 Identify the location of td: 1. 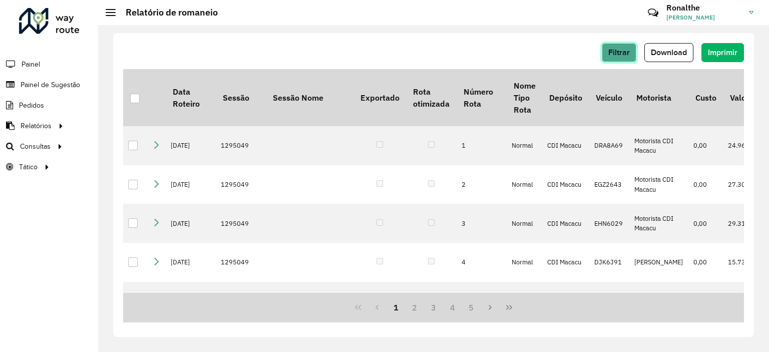
(482, 146).